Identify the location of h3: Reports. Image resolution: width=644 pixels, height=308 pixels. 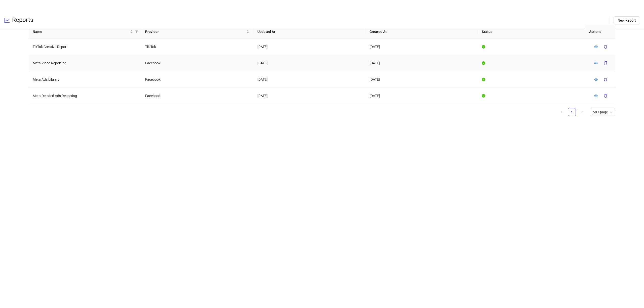
(23, 20).